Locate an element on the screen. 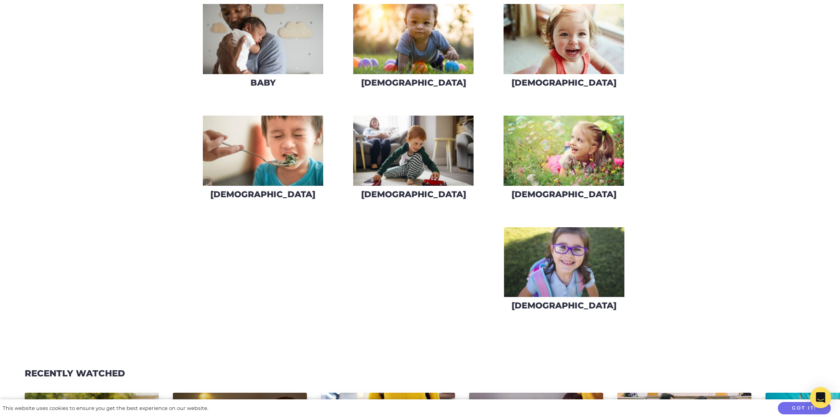 The height and width of the screenshot is (417, 840). img: AdobeStock_217987832-275x160.jpeg is located at coordinates (263, 150).